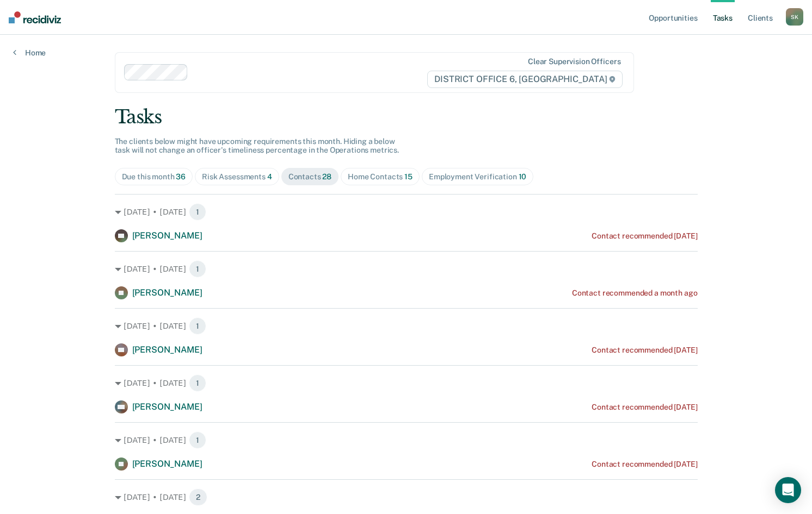  I want to click on div: S K, so click(794, 17).